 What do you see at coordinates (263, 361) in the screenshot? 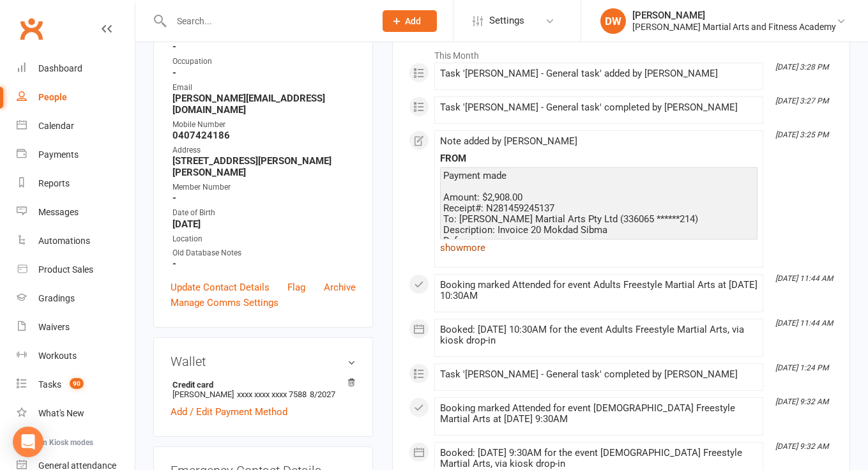
I see `h3: Wallet` at bounding box center [263, 361].